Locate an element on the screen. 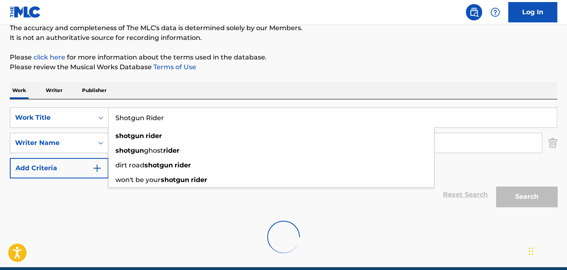 This screenshot has height=270, width=567. img: preloader is located at coordinates (283, 237).